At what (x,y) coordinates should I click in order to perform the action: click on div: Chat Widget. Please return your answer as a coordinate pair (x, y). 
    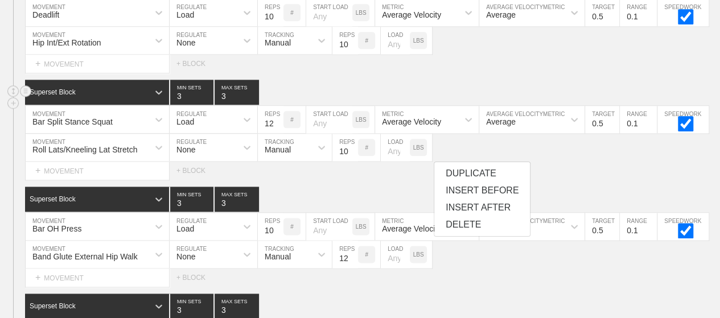
    Looking at the image, I should click on (618, 252).